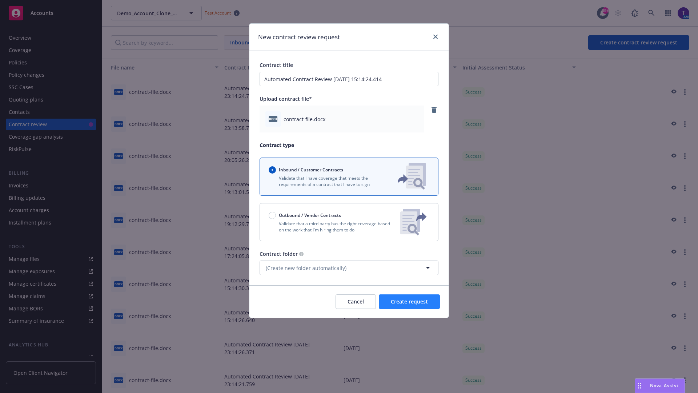 The height and width of the screenshot is (393, 698). Describe the element at coordinates (349, 222) in the screenshot. I see `button: Outbound / Vendor ContractsValidate that a third party has the right coverage based on the work t...` at that location.